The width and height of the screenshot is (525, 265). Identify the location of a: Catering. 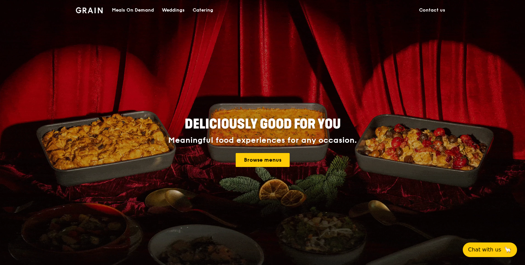
(203, 10).